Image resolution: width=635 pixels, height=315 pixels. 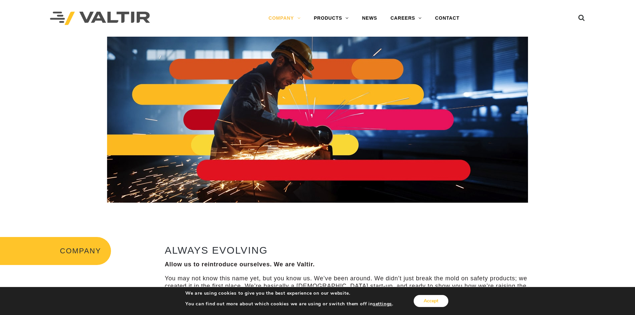 What do you see at coordinates (406, 18) in the screenshot?
I see `a: CAREERS` at bounding box center [406, 18].